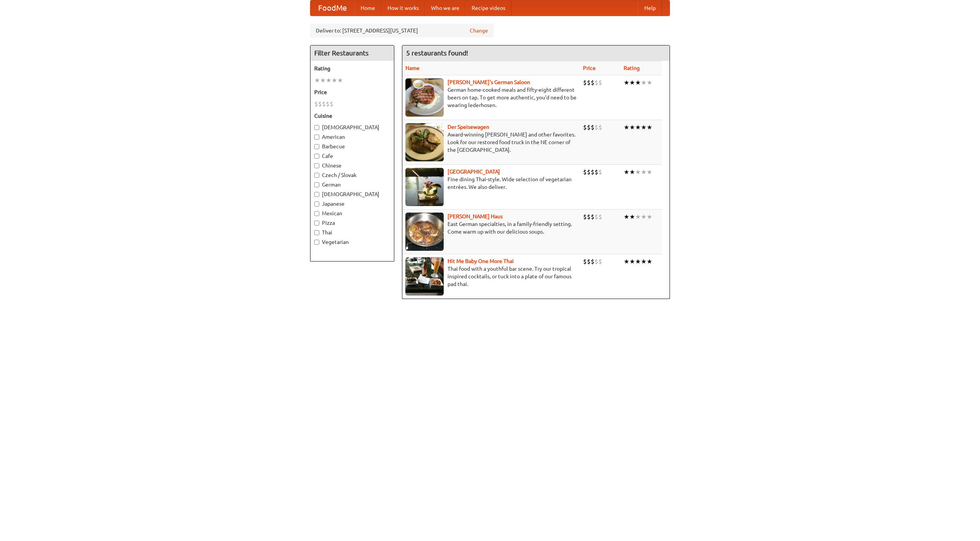  I want to click on label: American, so click(352, 137).